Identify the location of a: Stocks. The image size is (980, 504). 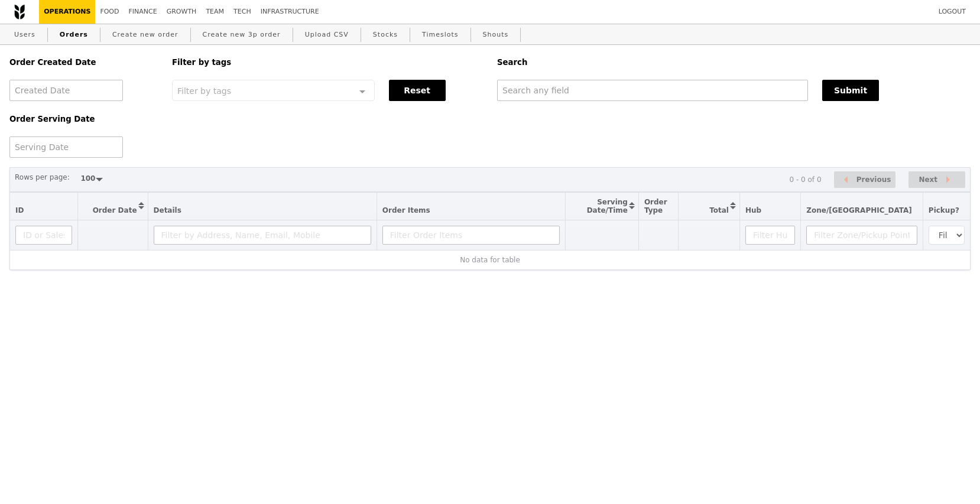
(386, 35).